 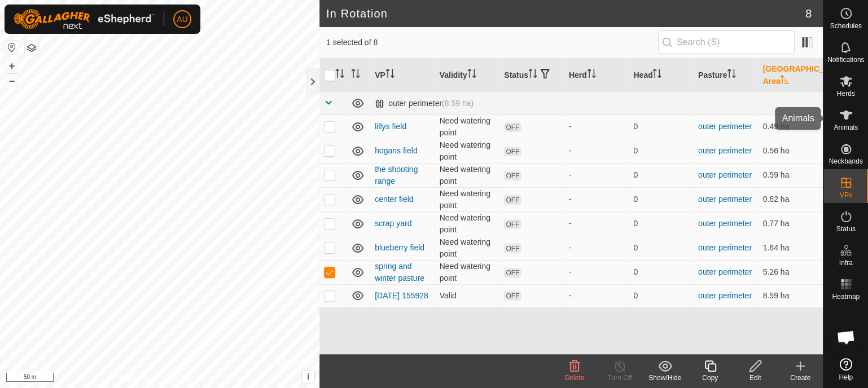 What do you see at coordinates (726, 42) in the screenshot?
I see `input: Search (S)` at bounding box center [726, 42].